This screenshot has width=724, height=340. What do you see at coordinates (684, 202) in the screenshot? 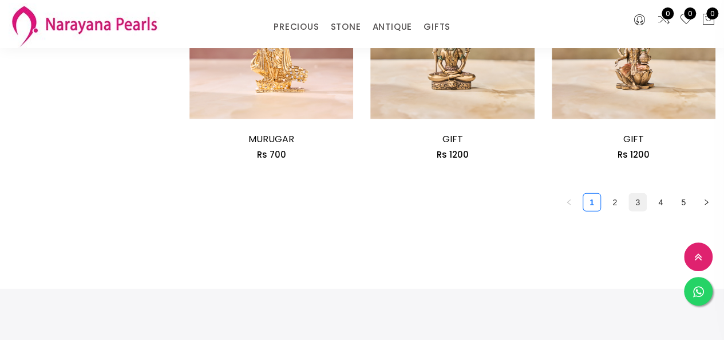
I see `li: 5` at bounding box center [684, 202].